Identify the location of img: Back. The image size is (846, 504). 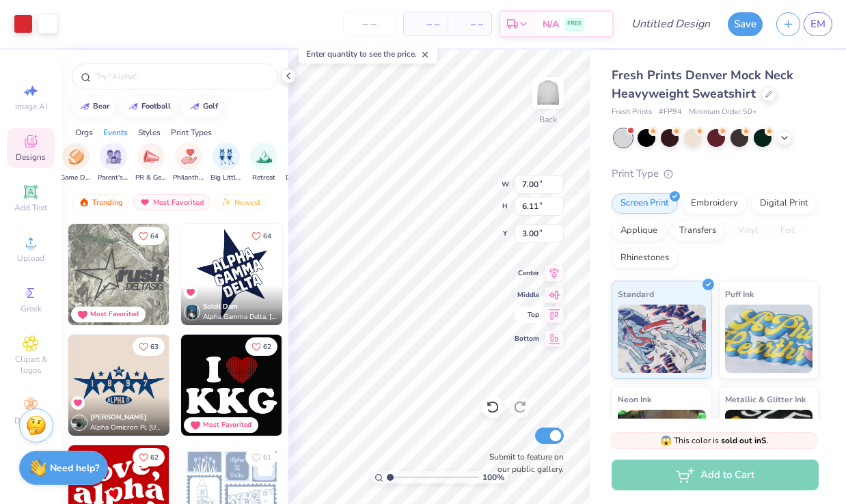
(548, 93).